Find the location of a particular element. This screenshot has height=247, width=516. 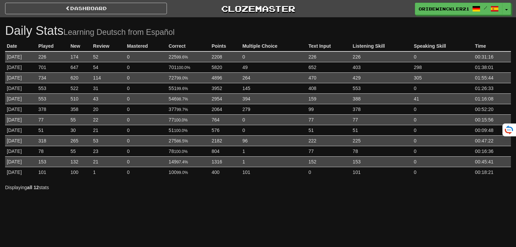

td: 318 is located at coordinates (53, 141).